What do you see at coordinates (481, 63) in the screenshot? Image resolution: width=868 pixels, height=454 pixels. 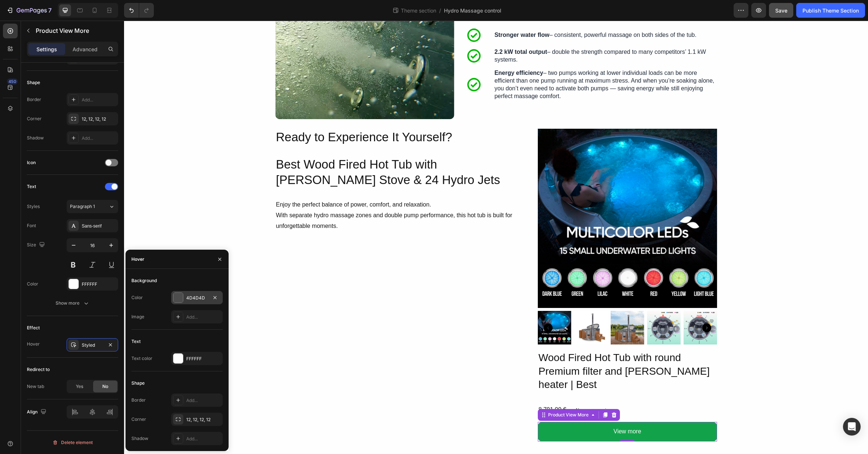 I see `p: – two pumps working at lower individual loads can be more efficient than one pump running at maxi...` at bounding box center [481, 63].